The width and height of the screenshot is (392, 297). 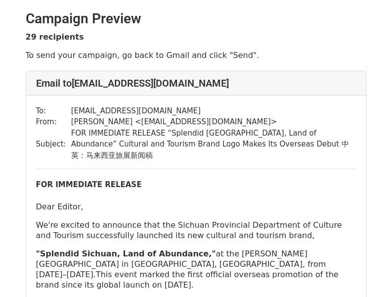 What do you see at coordinates (196, 206) in the screenshot?
I see `p: Dear Editor,` at bounding box center [196, 206].